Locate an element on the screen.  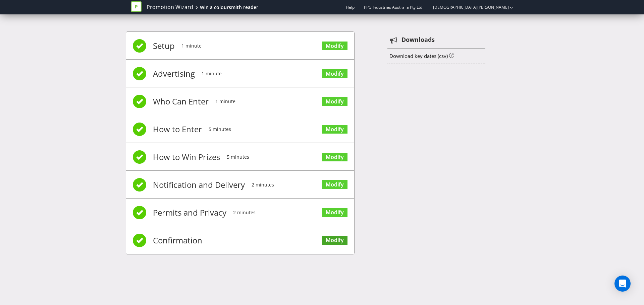
span: How to Enter is located at coordinates (177, 129).